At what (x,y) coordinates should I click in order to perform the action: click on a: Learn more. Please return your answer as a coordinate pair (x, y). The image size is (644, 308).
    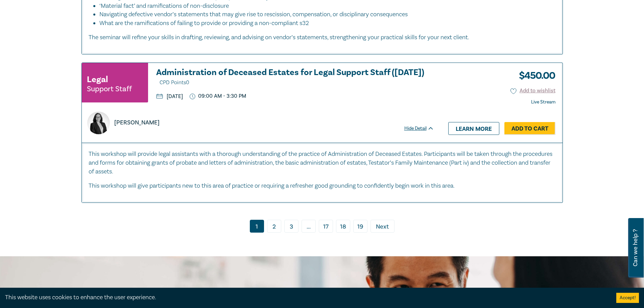
    Looking at the image, I should click on (473, 128).